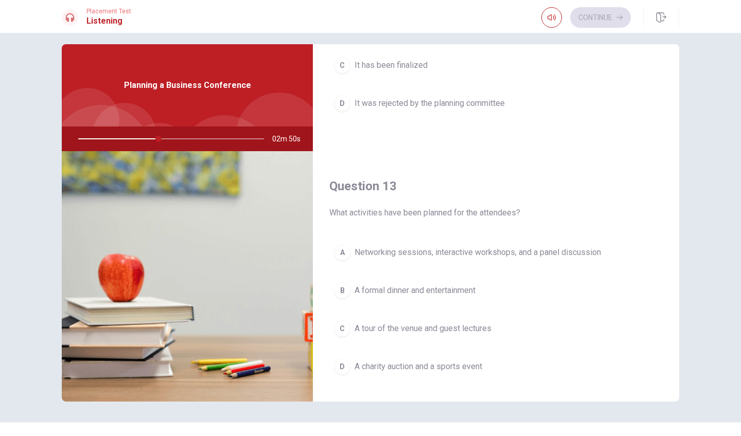 The height and width of the screenshot is (436, 741). What do you see at coordinates (430, 103) in the screenshot?
I see `span: It was rejected by the planning committee` at bounding box center [430, 103].